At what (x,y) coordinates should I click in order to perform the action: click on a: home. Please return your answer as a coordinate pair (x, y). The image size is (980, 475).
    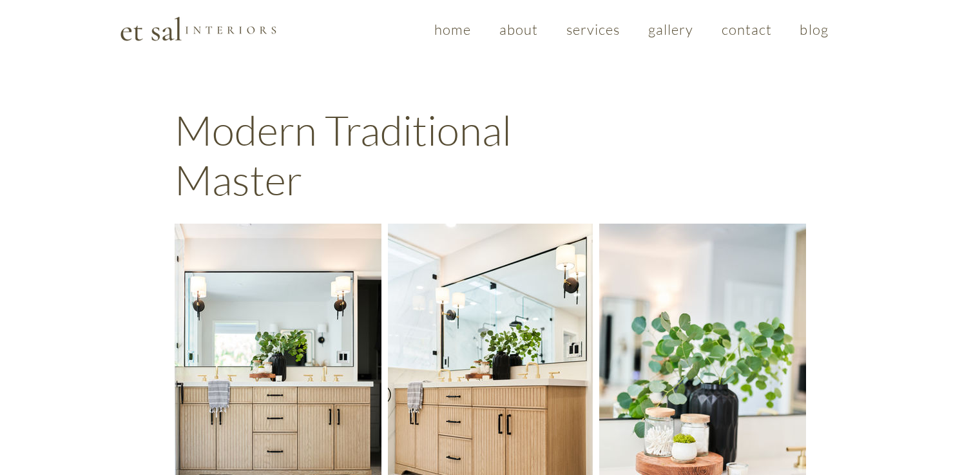
    Looking at the image, I should click on (452, 29).